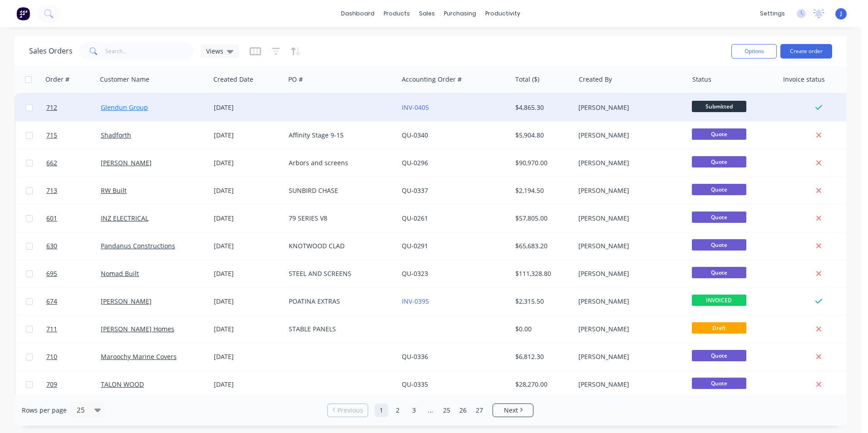 The image size is (868, 433). What do you see at coordinates (430, 410) in the screenshot?
I see `ul: Pagination` at bounding box center [430, 410].